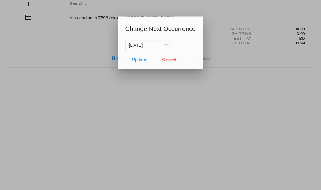 The height and width of the screenshot is (190, 321). I want to click on h1: Change Next Occurrence, so click(160, 28).